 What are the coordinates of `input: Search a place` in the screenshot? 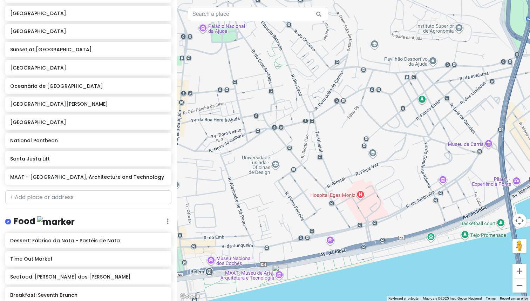 It's located at (258, 14).